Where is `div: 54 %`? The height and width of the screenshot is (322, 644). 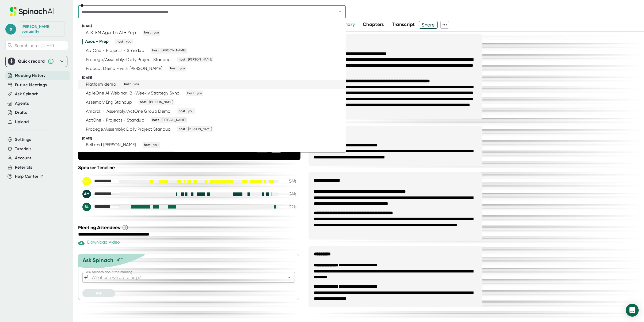
div: 54 % is located at coordinates (290, 181).